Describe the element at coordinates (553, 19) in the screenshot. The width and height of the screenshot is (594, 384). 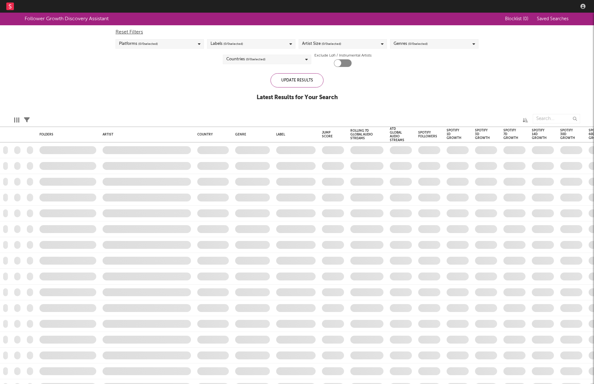
I see `button: Saved Searches` at that location.